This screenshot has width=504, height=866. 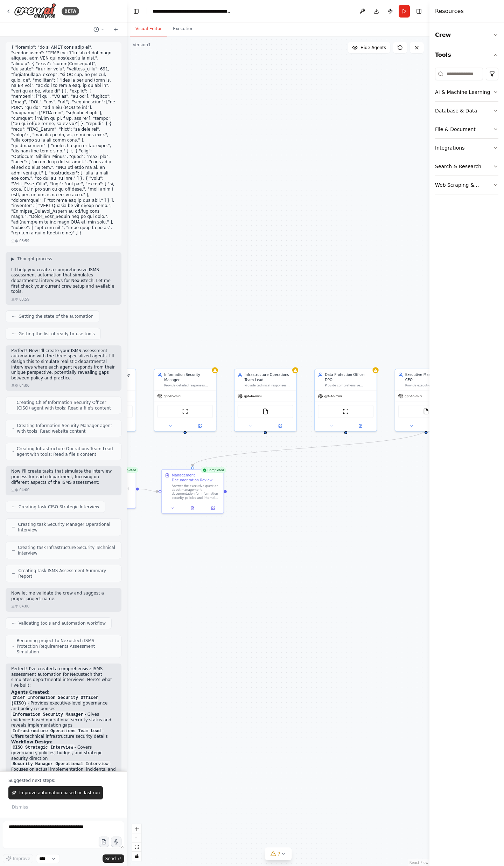 I want to click on button: zoom in, so click(x=137, y=829).